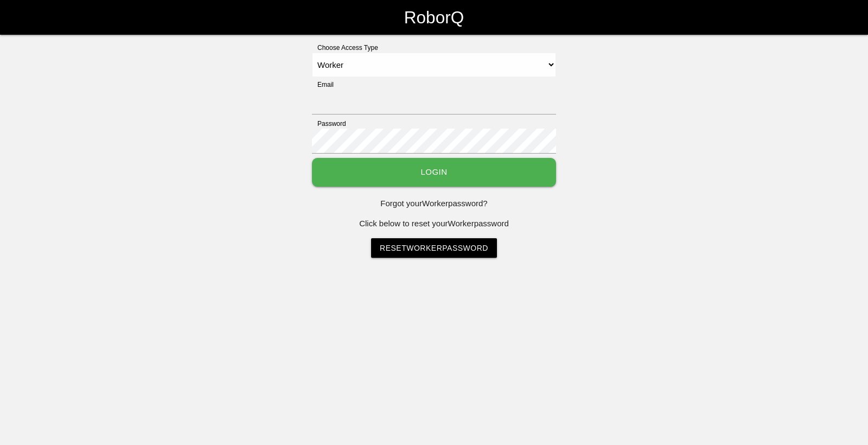  What do you see at coordinates (323, 84) in the screenshot?
I see `label: Email` at bounding box center [323, 84].